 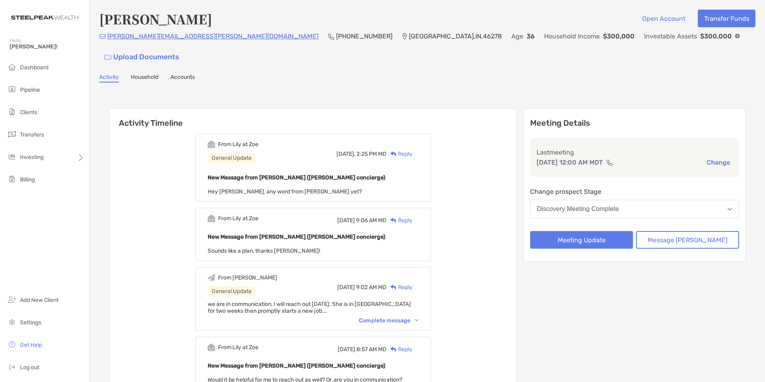 What do you see at coordinates (572, 36) in the screenshot?
I see `p: Household Income` at bounding box center [572, 36].